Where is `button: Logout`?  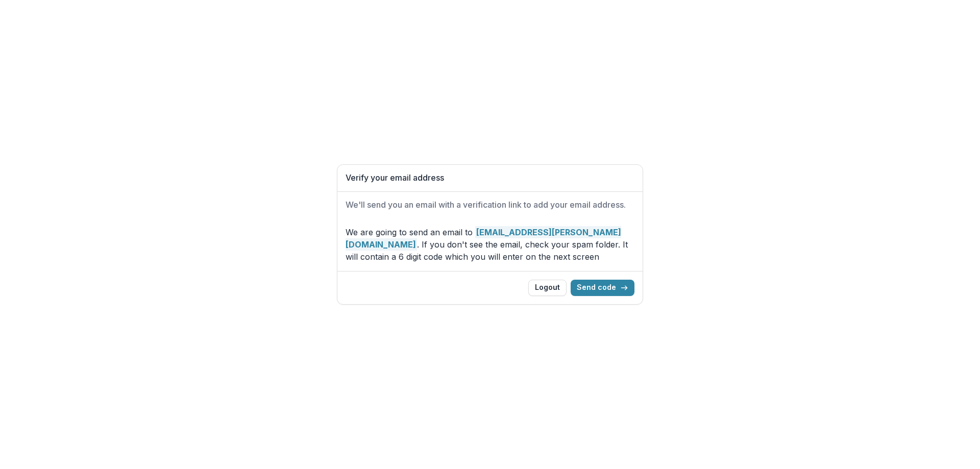 button: Logout is located at coordinates (547, 288).